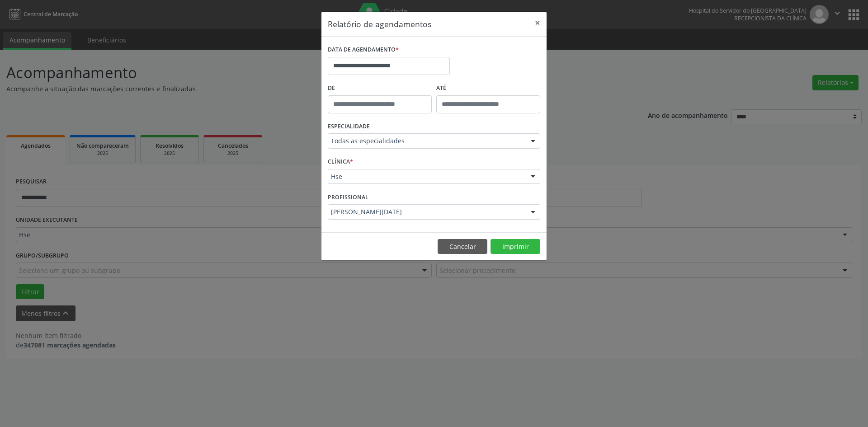  Describe the element at coordinates (379, 24) in the screenshot. I see `h5: Relatório de agendamentos` at that location.